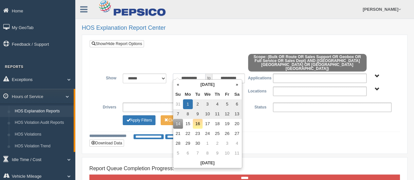 The image size is (414, 180). Describe the element at coordinates (178, 124) in the screenshot. I see `td: 14` at that location.